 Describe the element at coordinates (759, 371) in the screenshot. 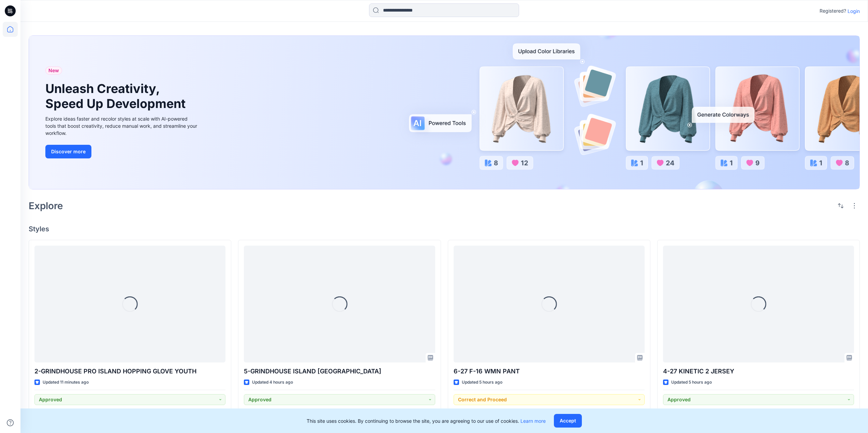

I see `p: 4-27 KINETIC 2 JERSEY` at that location.